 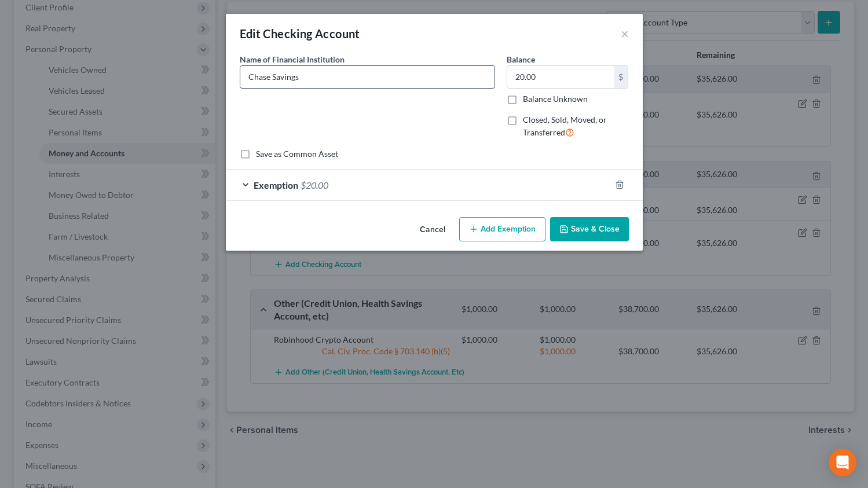 What do you see at coordinates (314, 185) in the screenshot?
I see `span: $20.00` at bounding box center [314, 185].